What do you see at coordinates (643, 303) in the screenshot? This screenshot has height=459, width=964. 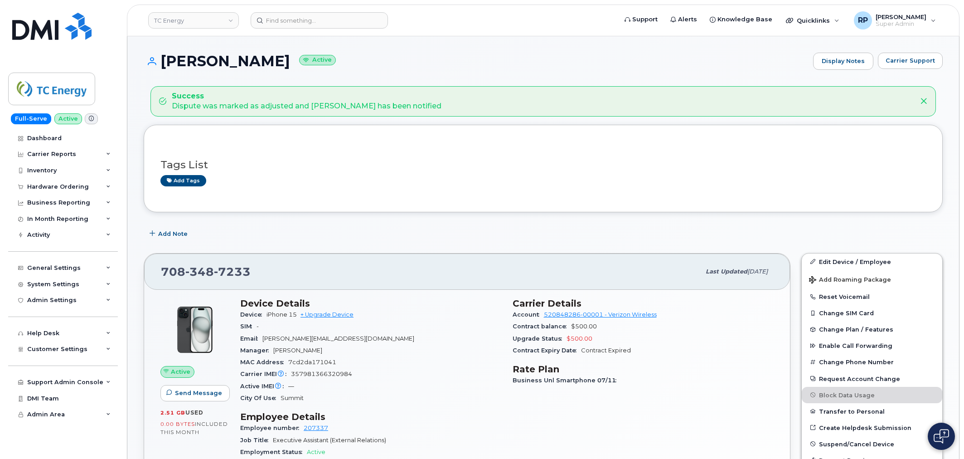 I see `h3: Carrier Details` at bounding box center [643, 303].